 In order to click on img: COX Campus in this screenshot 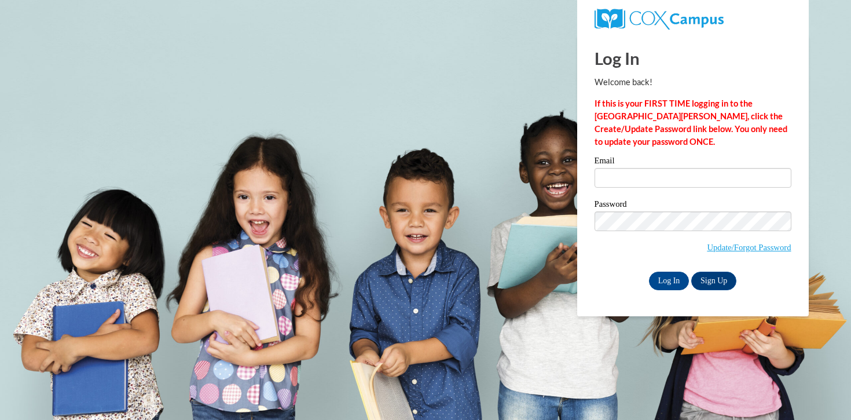, I will do `click(659, 19)`.